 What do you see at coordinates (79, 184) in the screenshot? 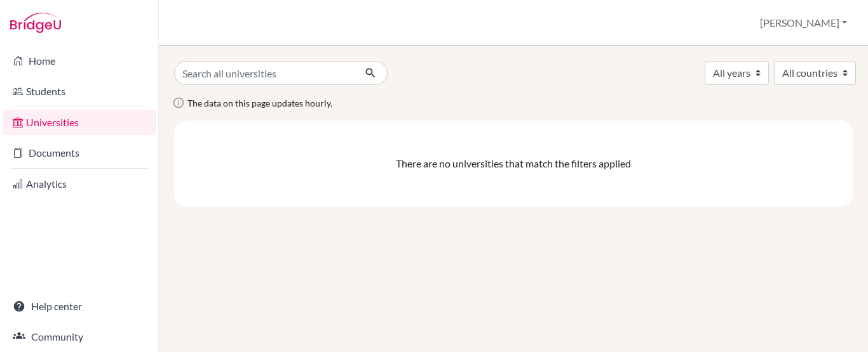
I see `a: Analytics` at bounding box center [79, 184].